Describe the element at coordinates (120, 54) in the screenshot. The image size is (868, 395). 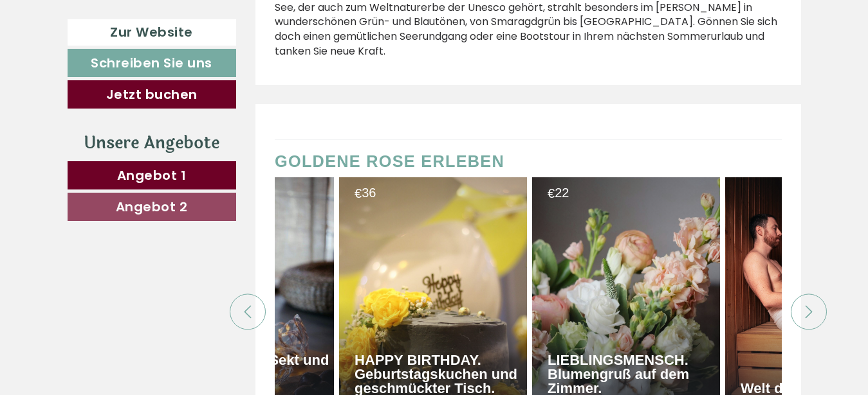
I see `div: Guten Tag, wie können wir Ihnen helfen?` at that location.